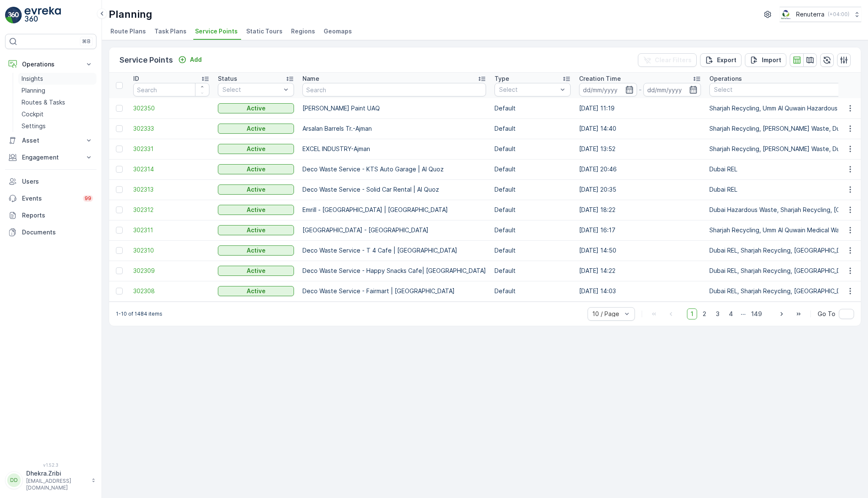 The image size is (868, 498). What do you see at coordinates (667, 60) in the screenshot?
I see `button: Clear Filters` at bounding box center [667, 60].